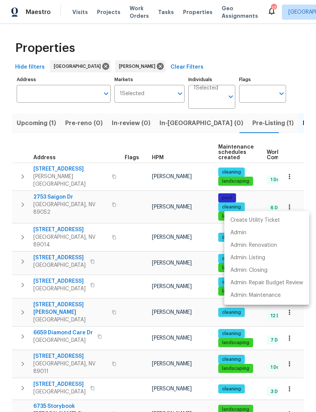  Describe the element at coordinates (255, 220) in the screenshot. I see `p: Create Utility Ticket` at that location.